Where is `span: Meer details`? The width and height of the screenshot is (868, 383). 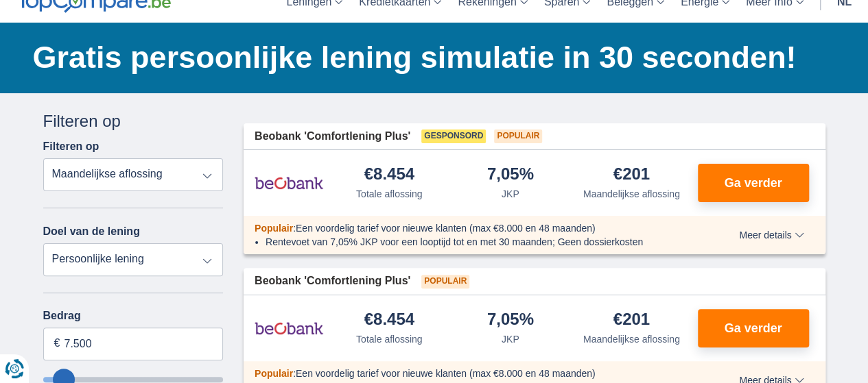
span: Meer details is located at coordinates (771, 235).